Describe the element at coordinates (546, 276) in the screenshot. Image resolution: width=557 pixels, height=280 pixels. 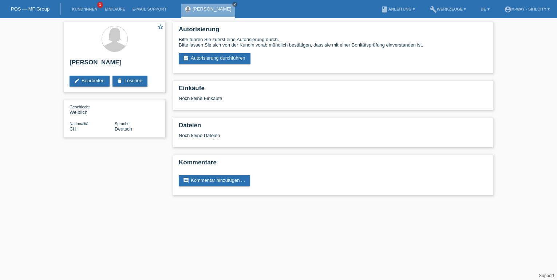
I see `a: Support` at that location.